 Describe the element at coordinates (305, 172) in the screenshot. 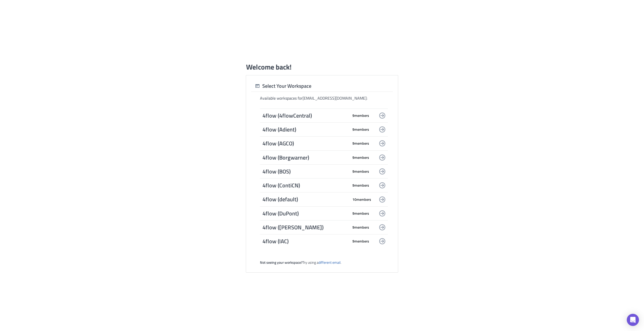

I see `span: 4flow (BOS)` at that location.